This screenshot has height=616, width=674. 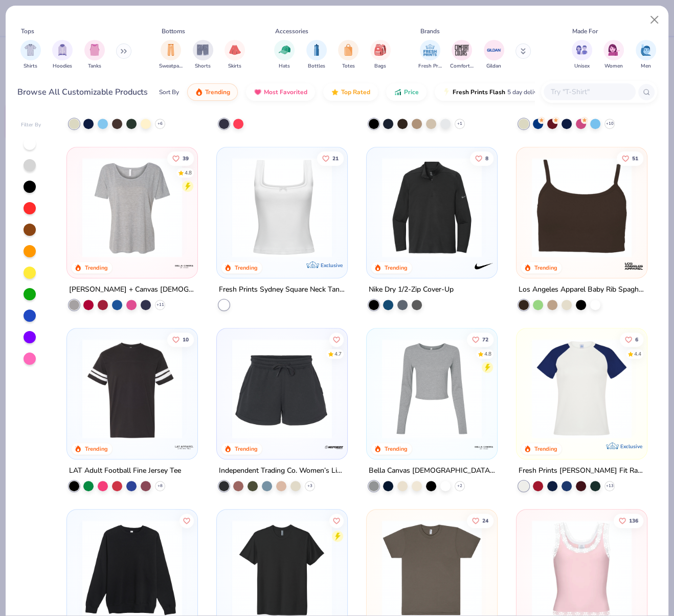 What do you see at coordinates (171, 50) in the screenshot?
I see `img: Sweatpants Image` at bounding box center [171, 50].